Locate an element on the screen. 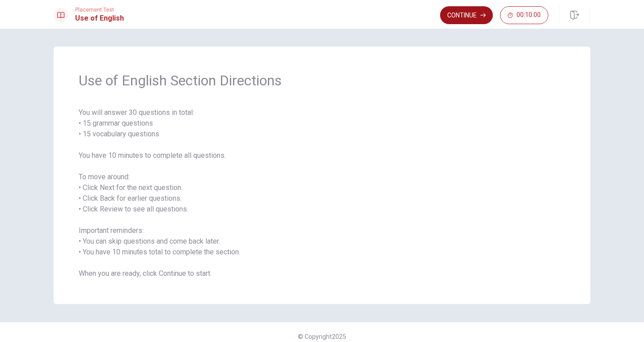 This screenshot has height=342, width=644. h1: Use of English is located at coordinates (99, 18).